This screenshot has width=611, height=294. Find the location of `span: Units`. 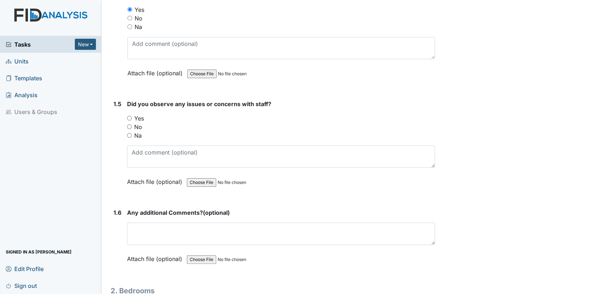

span: Units is located at coordinates (17, 61).